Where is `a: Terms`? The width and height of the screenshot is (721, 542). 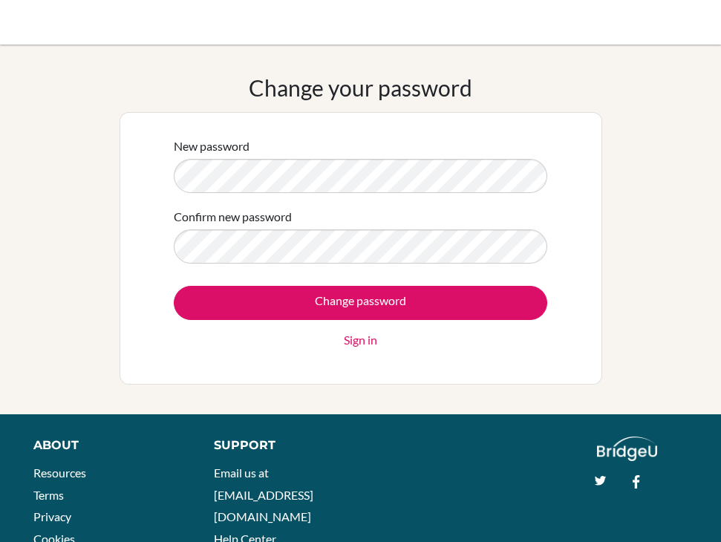
a: Terms is located at coordinates (48, 494).